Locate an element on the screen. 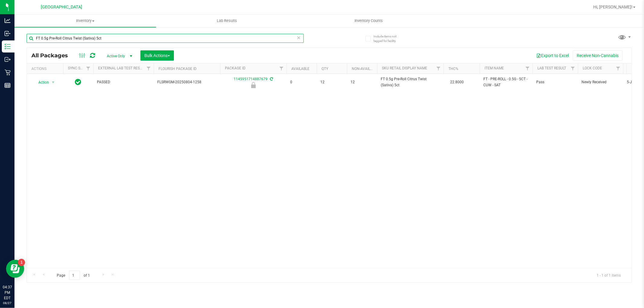 The width and height of the screenshot is (644, 308). span: Inventory Counts is located at coordinates (369, 21).